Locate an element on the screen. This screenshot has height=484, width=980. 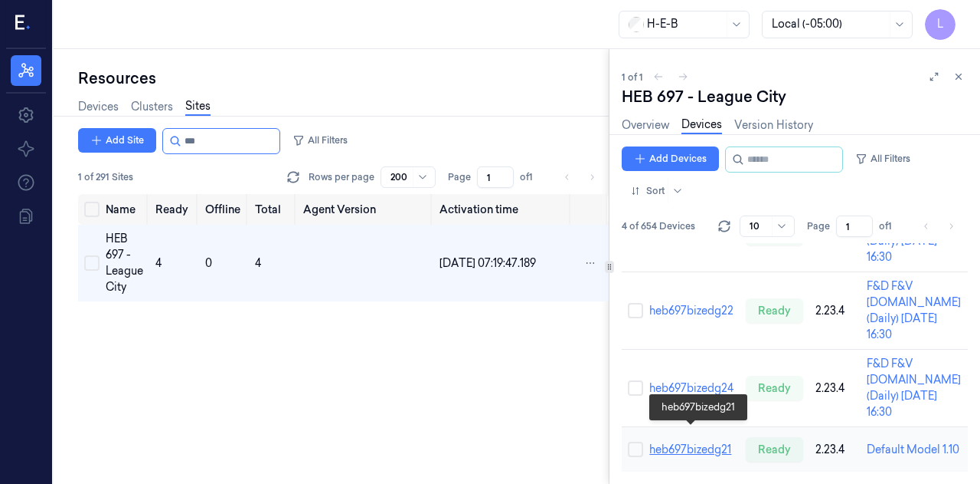
a: Overview is located at coordinates (646, 125).